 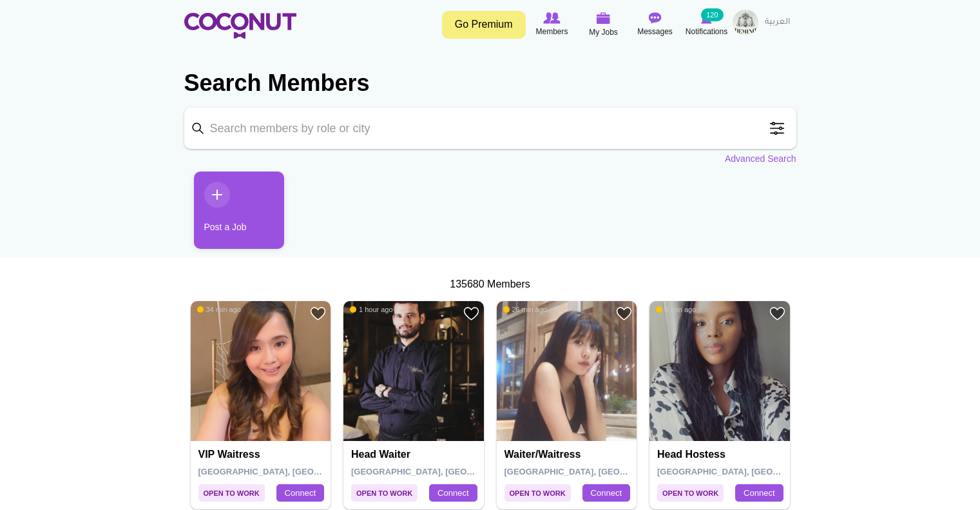 What do you see at coordinates (721, 455) in the screenshot?
I see `h4: Head Hostess` at bounding box center [721, 455].